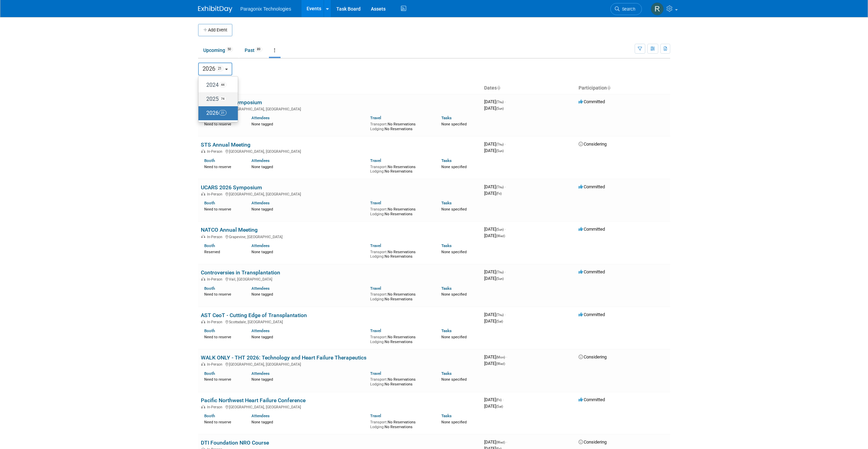 This screenshot has height=449, width=868. I want to click on a: WALK ONLY - THT 2026: Technology and Heart Failure Therapeutics, so click(284, 358).